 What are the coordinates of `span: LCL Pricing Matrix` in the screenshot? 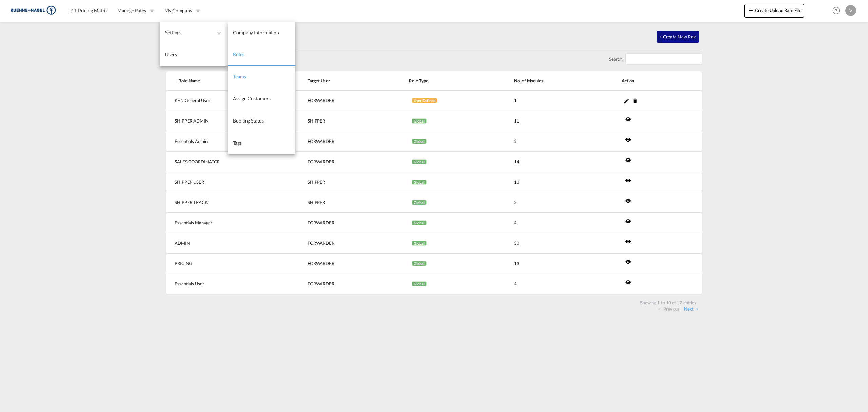 It's located at (88, 10).